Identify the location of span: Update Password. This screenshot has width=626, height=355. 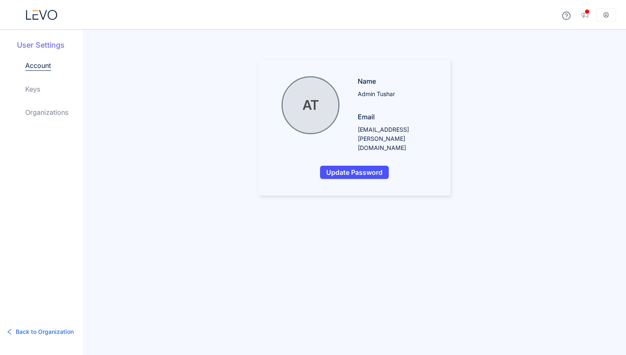
(354, 172).